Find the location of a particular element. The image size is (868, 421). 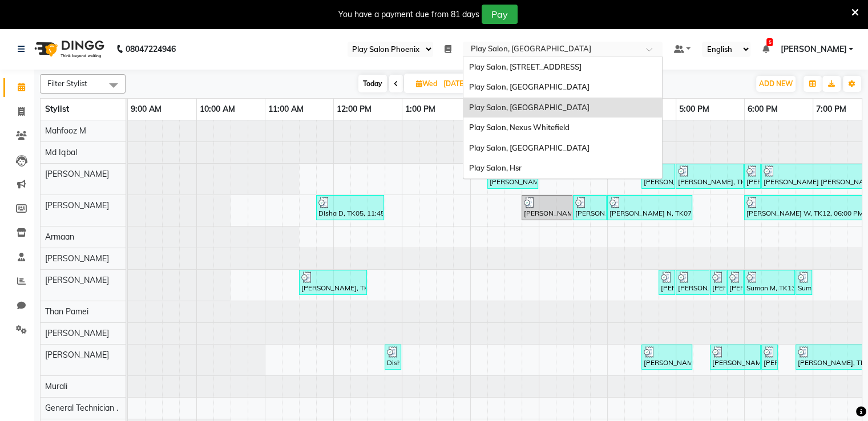

span: Than Pamei is located at coordinates (67, 311).